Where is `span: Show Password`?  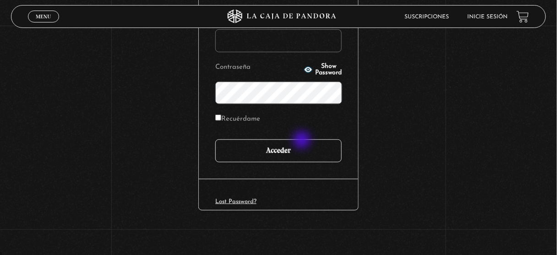
span: Show Password is located at coordinates (329, 70).